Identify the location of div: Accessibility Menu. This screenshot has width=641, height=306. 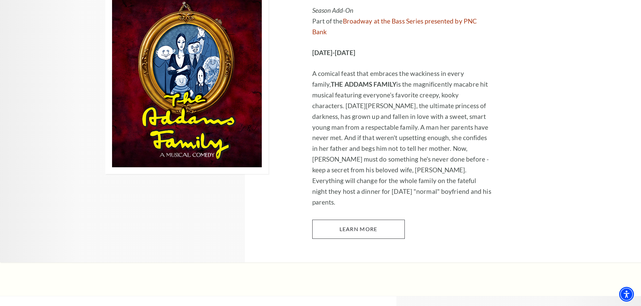
(626, 295).